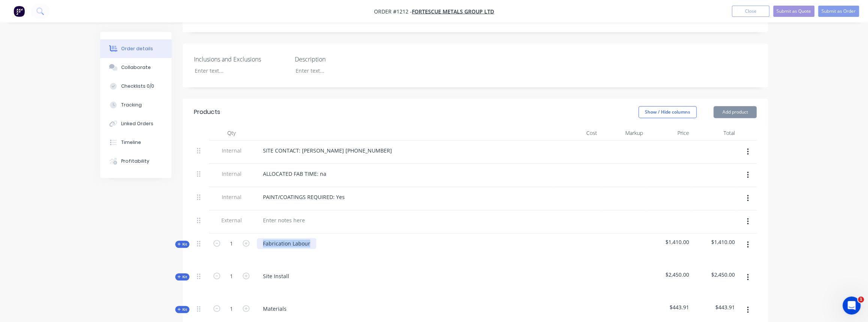  Describe the element at coordinates (137, 49) in the screenshot. I see `div: Order details` at that location.